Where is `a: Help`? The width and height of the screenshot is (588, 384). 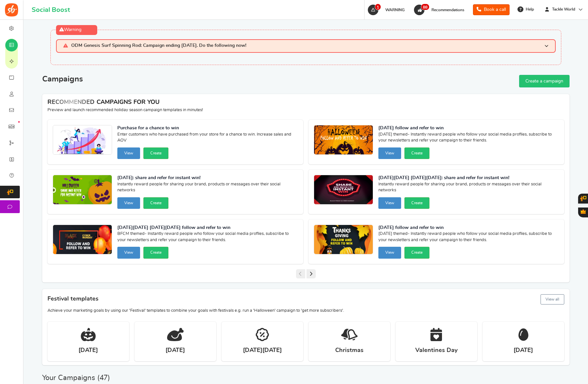
a: Help is located at coordinates (526, 9).